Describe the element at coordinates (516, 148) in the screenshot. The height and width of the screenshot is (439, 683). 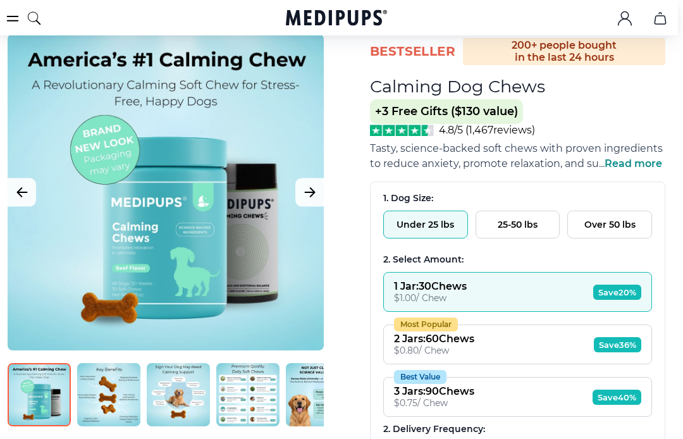
I see `span: Tasty, science-backed soft chews with proven ingredients` at that location.